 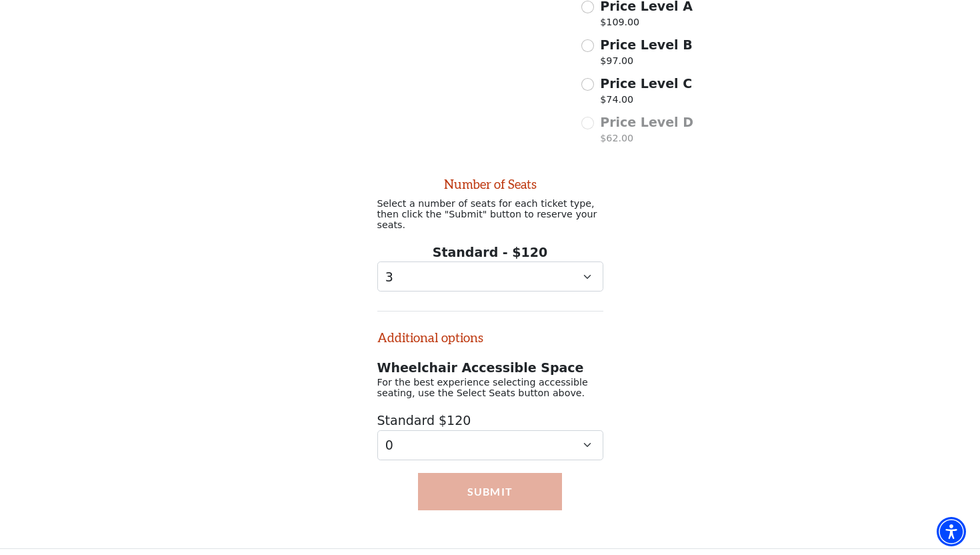 I want to click on p: $74.00, so click(x=646, y=102).